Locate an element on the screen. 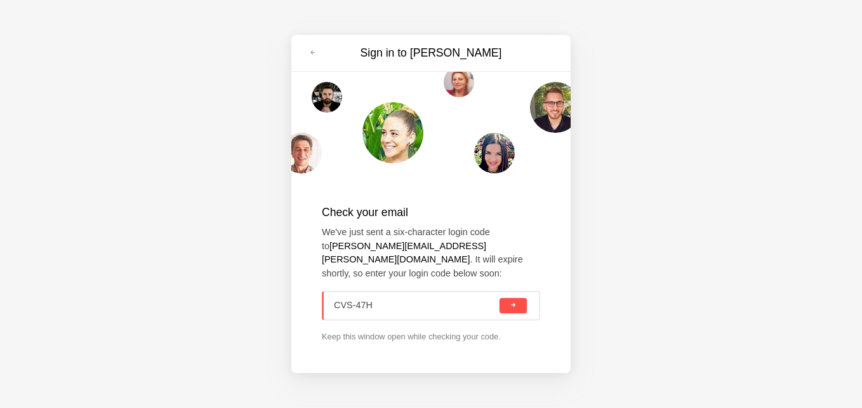  p: Keep this window open while checking your code. is located at coordinates (431, 336).